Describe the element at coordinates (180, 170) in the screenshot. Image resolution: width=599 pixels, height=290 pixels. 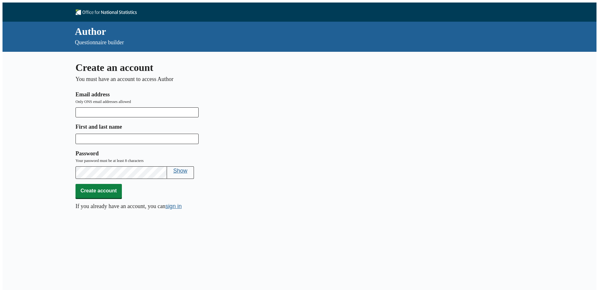
I see `button: Show` at that location.